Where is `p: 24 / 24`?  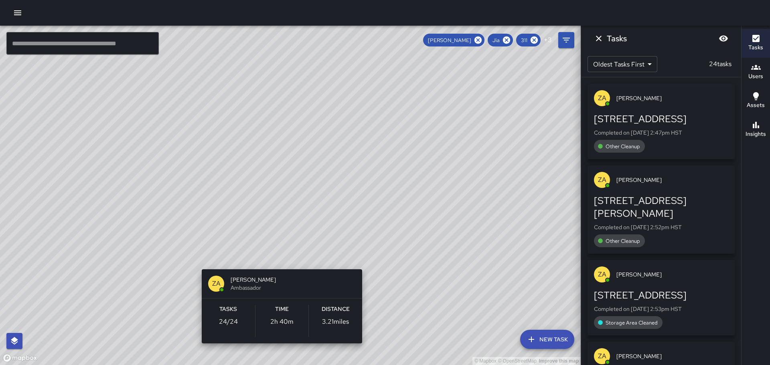 p: 24 / 24 is located at coordinates (228, 322).